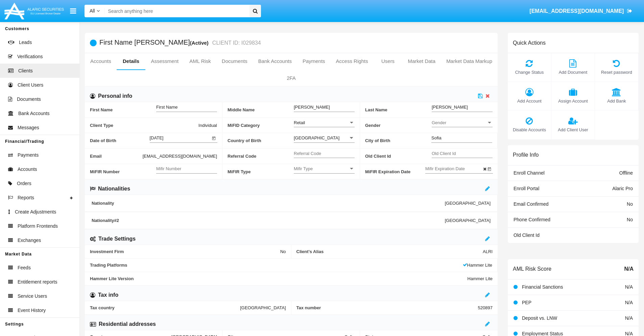 The width and height of the screenshot is (644, 336). I want to click on span: Client Users, so click(30, 85).